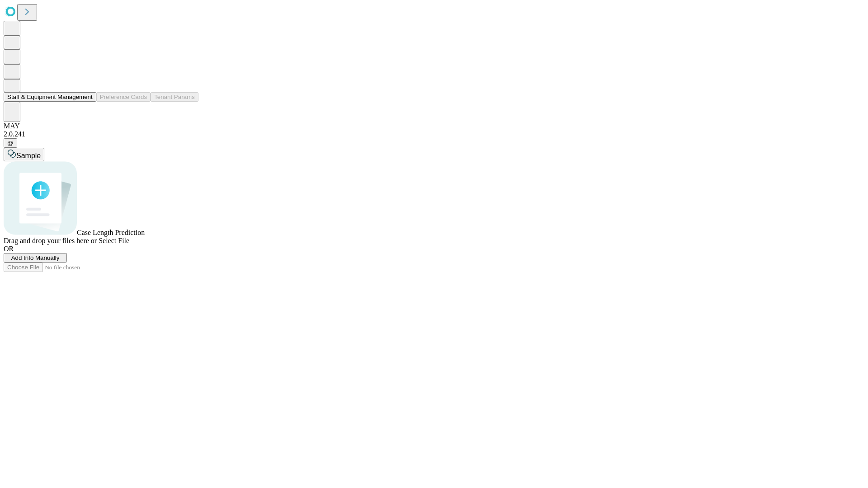 This screenshot has height=488, width=868. Describe the element at coordinates (49, 97) in the screenshot. I see `button: Staff & Equipment Management` at that location.